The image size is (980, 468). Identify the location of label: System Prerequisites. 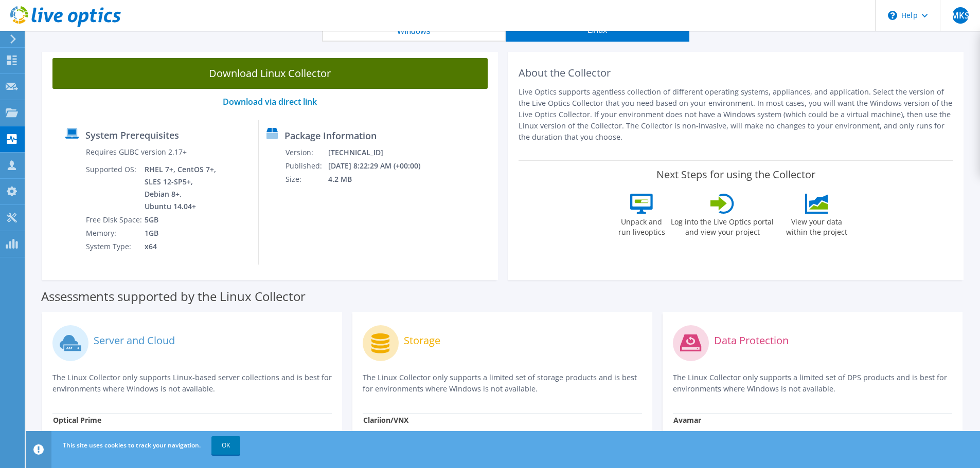
(132, 135).